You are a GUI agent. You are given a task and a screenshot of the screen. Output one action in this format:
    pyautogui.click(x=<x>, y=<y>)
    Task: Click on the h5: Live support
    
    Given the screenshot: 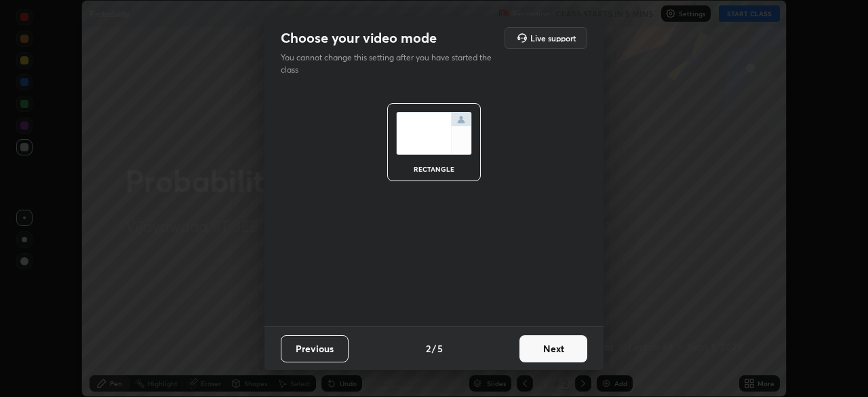 What is the action you would take?
    pyautogui.click(x=553, y=38)
    